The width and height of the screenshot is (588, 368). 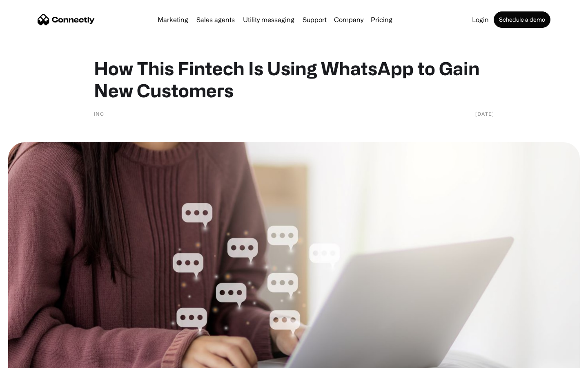 What do you see at coordinates (522, 20) in the screenshot?
I see `a: Schedule a demo` at bounding box center [522, 20].